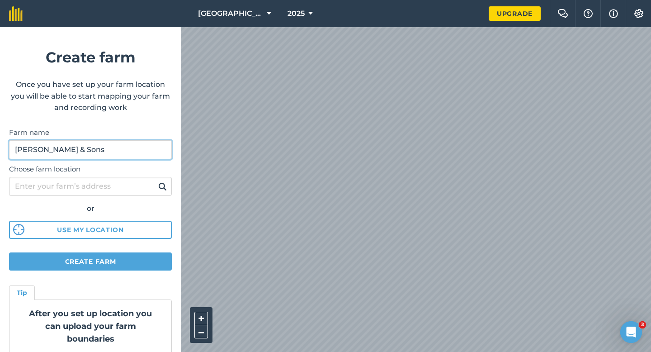 The width and height of the screenshot is (651, 352). I want to click on button: Create farm, so click(90, 261).